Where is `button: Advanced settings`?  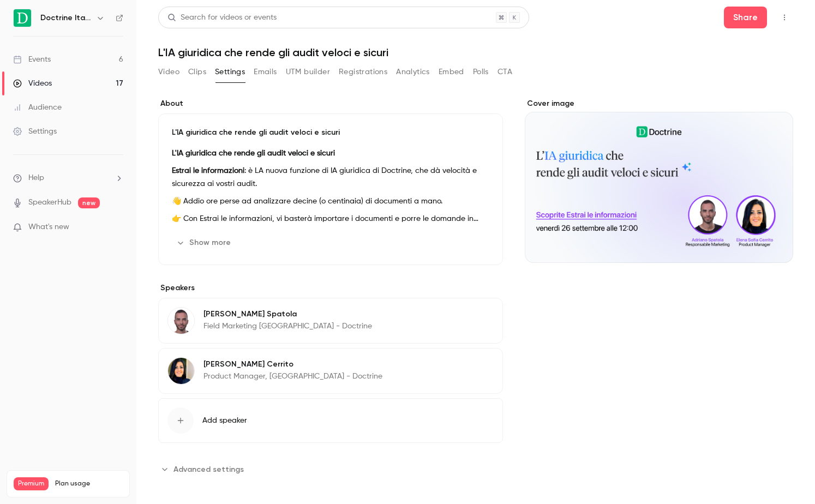 button: Advanced settings is located at coordinates (204, 469).